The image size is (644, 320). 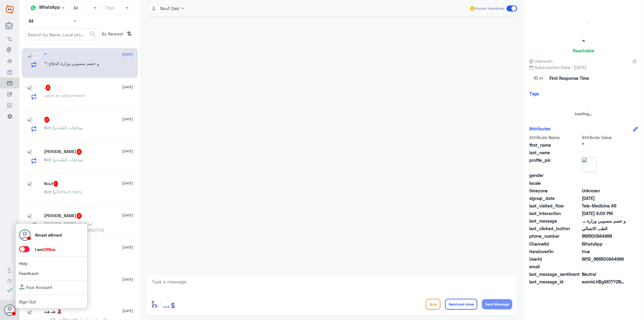 I want to click on p: Amaal alknani, so click(x=48, y=234).